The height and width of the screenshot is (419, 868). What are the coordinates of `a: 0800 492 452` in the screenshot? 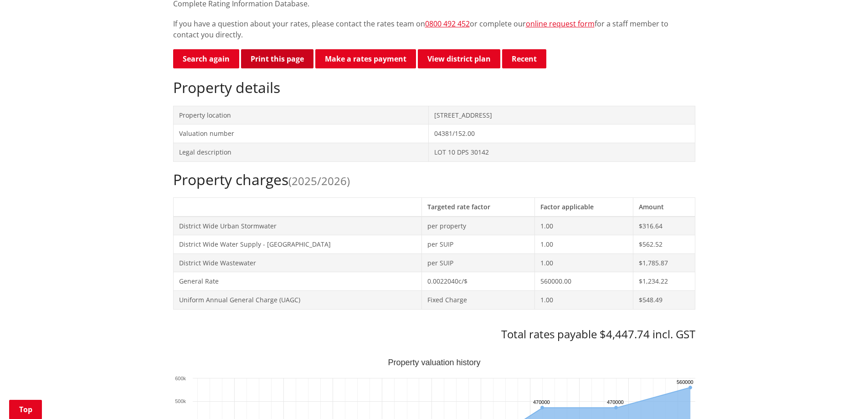 It's located at (447, 24).